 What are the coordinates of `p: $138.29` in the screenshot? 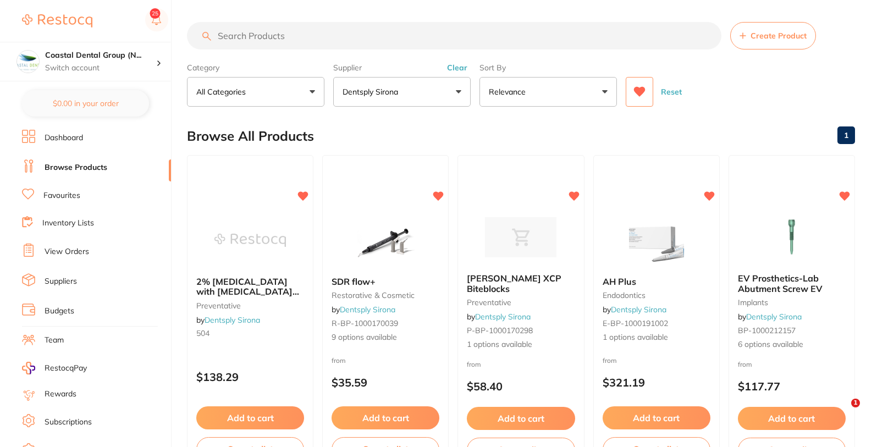 It's located at (250, 377).